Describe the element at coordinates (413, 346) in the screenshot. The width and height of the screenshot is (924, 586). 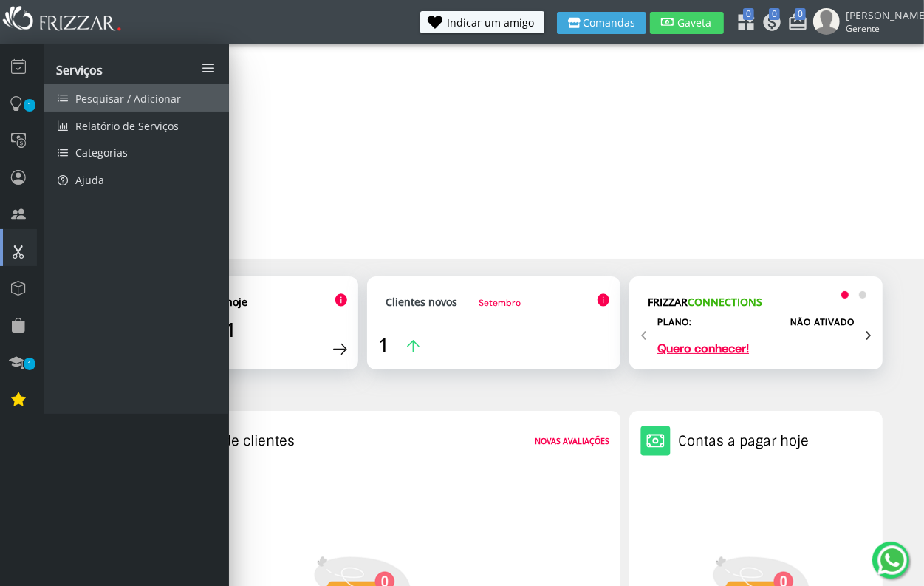
I see `img: Ícone de seta para a cima` at that location.